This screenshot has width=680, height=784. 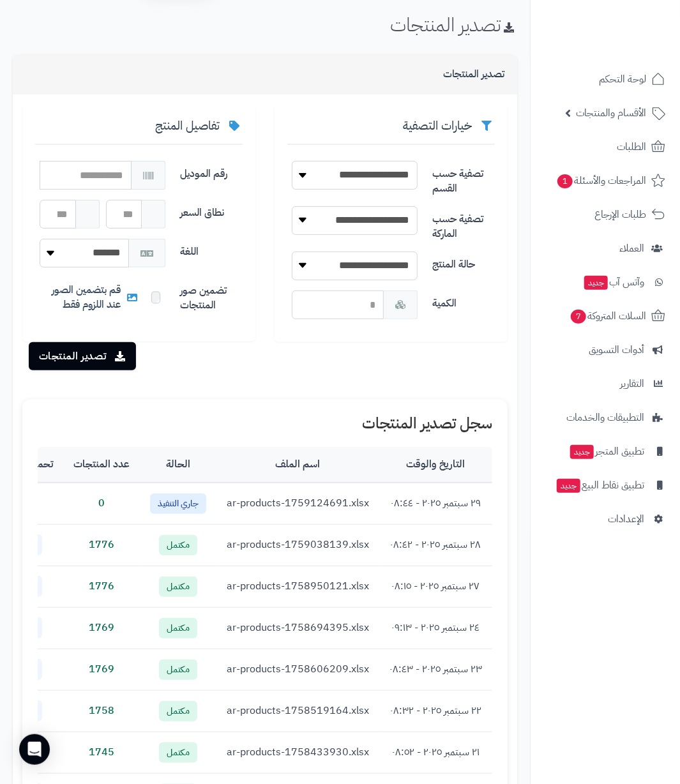 I want to click on label: تصفية حسب الماركة, so click(x=464, y=223).